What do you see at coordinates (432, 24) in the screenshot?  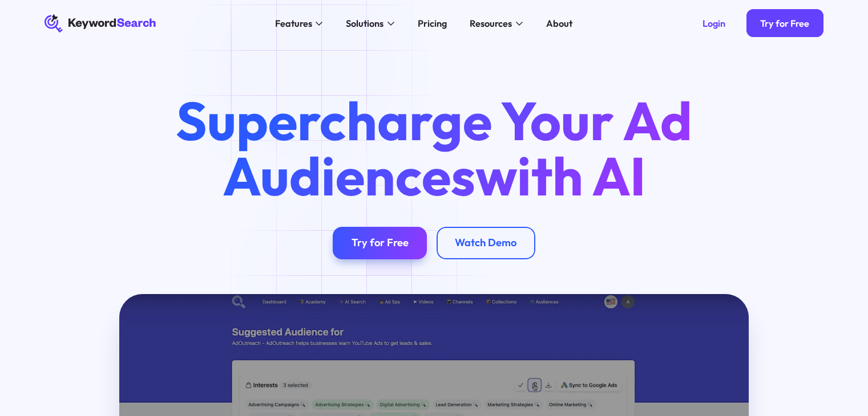 I see `div: Pricing` at bounding box center [432, 24].